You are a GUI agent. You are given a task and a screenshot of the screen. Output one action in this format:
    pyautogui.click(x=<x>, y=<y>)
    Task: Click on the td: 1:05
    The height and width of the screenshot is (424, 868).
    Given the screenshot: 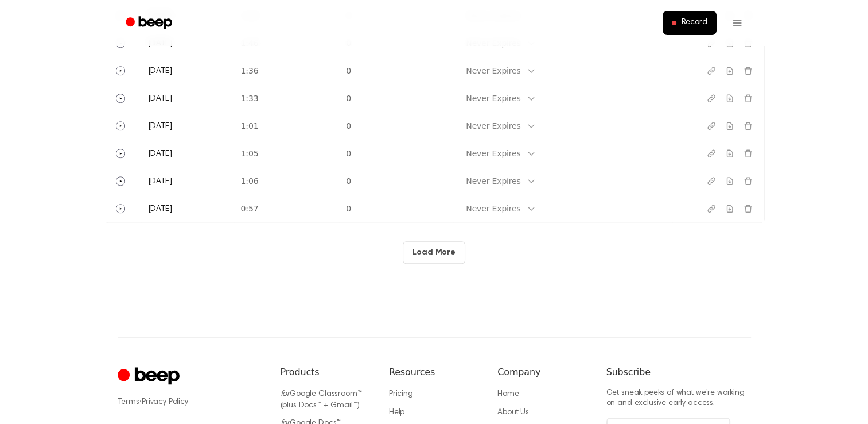 What is the action you would take?
    pyautogui.click(x=287, y=153)
    